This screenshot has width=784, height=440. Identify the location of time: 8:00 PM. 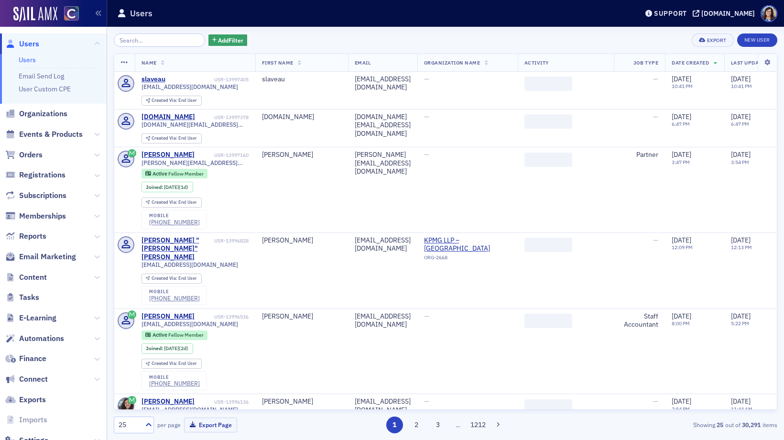
(681, 323).